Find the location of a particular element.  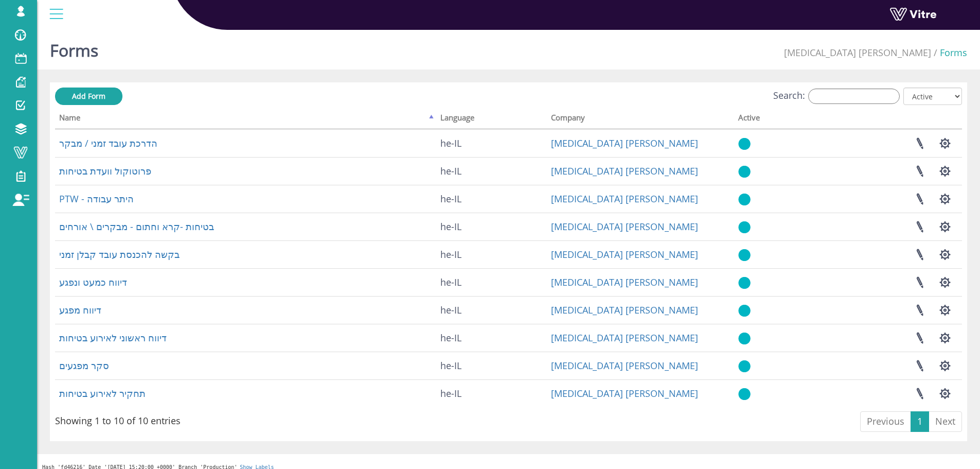

th: Language is located at coordinates (492, 119).